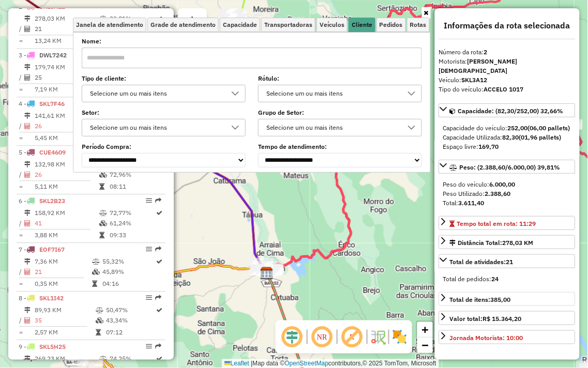 Image resolution: width=588 pixels, height=368 pixels. Describe the element at coordinates (507, 147) in the screenshot. I see `div: Espaço livre:` at that location.